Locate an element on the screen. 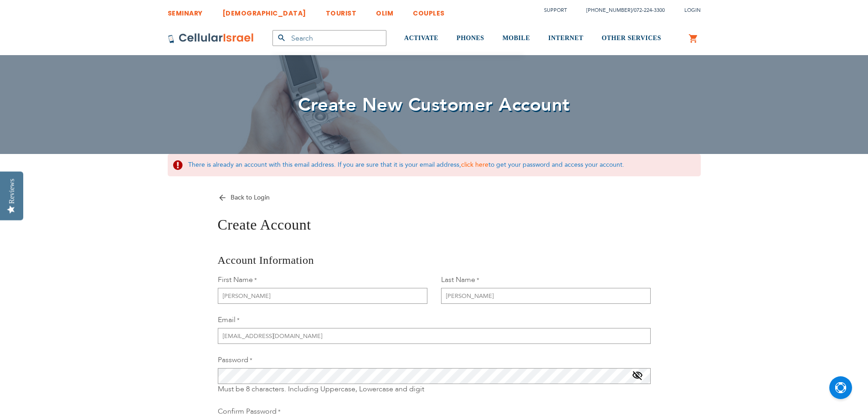  span: INTERNET is located at coordinates (565, 38).